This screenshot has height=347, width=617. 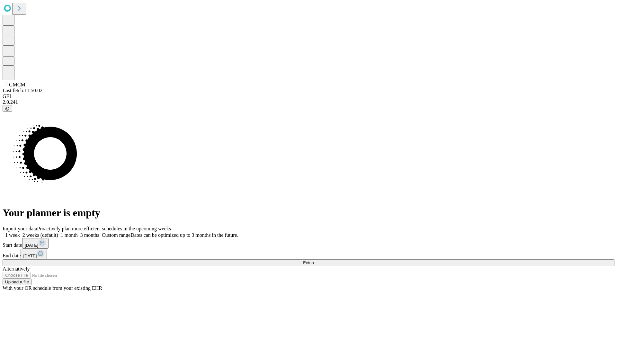 I want to click on span: Alternatively, so click(x=16, y=269).